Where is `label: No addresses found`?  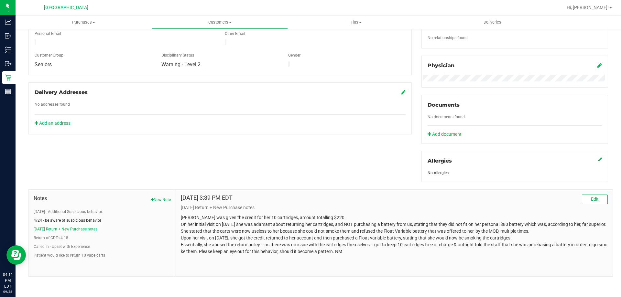 label: No addresses found is located at coordinates (52, 104).